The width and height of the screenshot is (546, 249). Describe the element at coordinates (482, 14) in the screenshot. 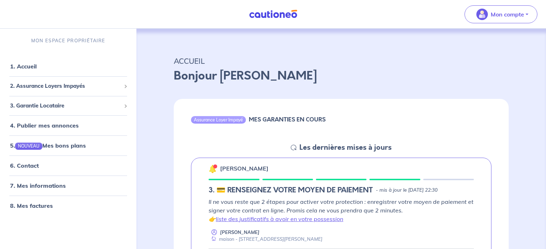

I see `img: illu_account_valid_menu.svg` at that location.